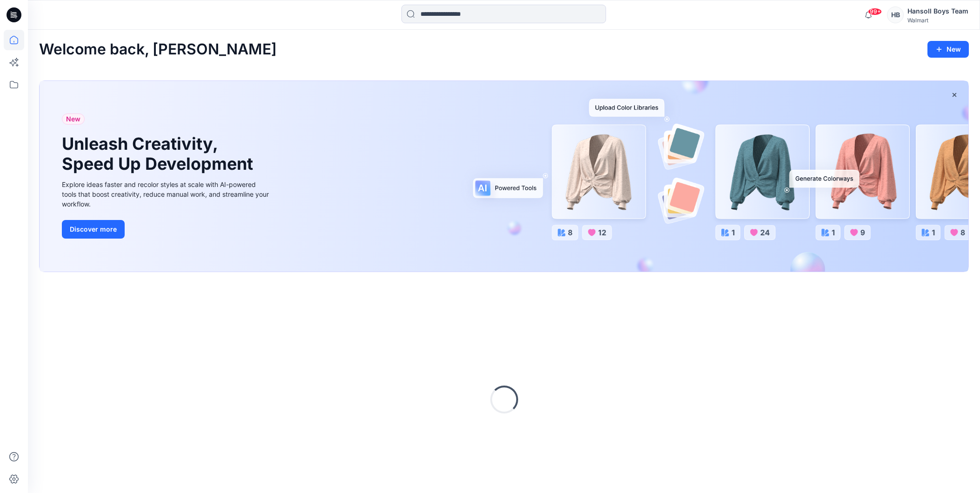  What do you see at coordinates (875, 12) in the screenshot?
I see `span: 99+` at bounding box center [875, 12].